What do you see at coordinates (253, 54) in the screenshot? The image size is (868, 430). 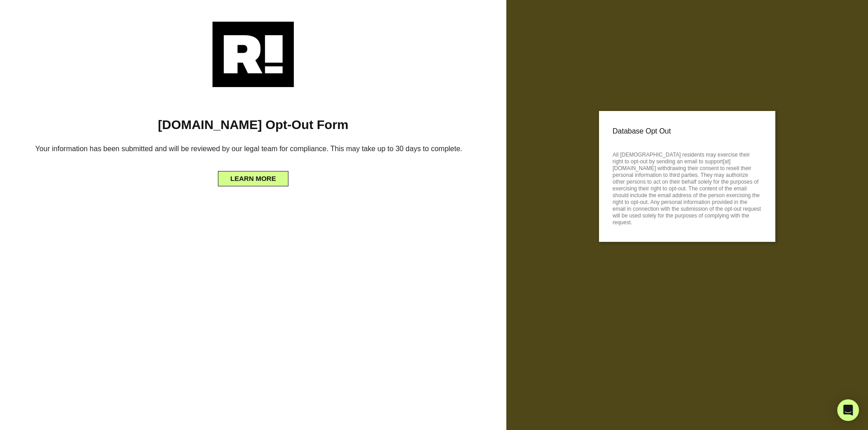 I see `img: Retention.com` at bounding box center [253, 54].